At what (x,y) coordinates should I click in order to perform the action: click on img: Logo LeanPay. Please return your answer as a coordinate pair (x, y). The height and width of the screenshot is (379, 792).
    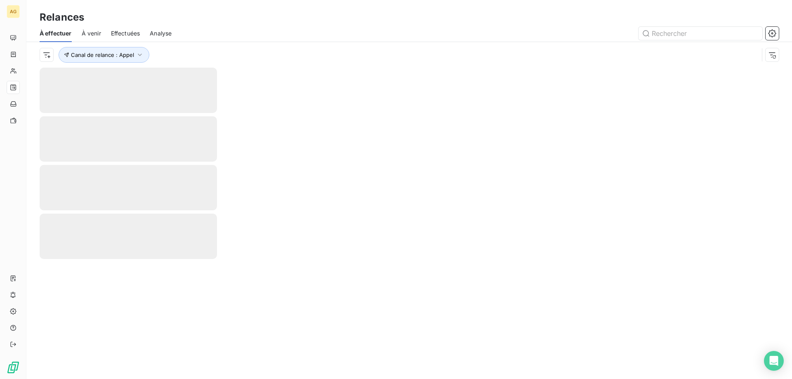
    Looking at the image, I should click on (13, 368).